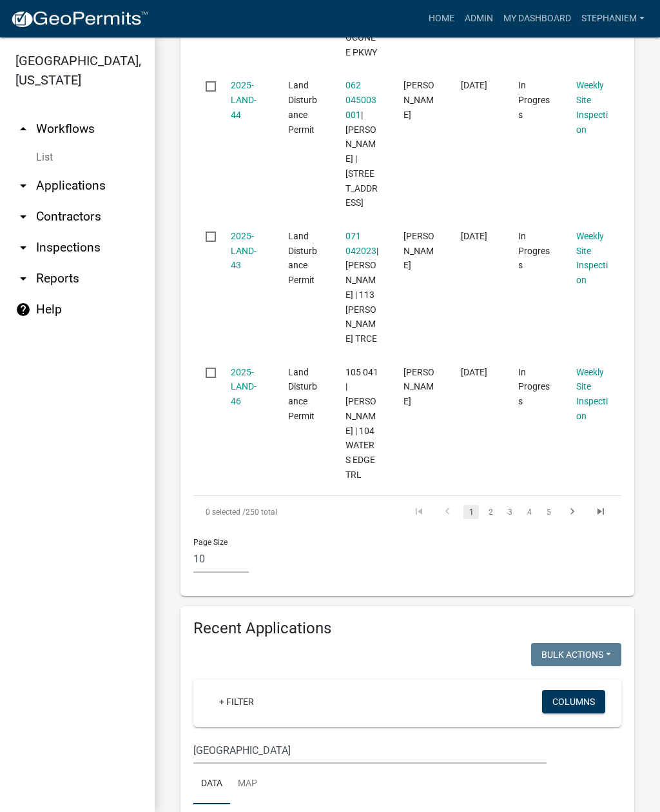  I want to click on a: go to first page, so click(419, 512).